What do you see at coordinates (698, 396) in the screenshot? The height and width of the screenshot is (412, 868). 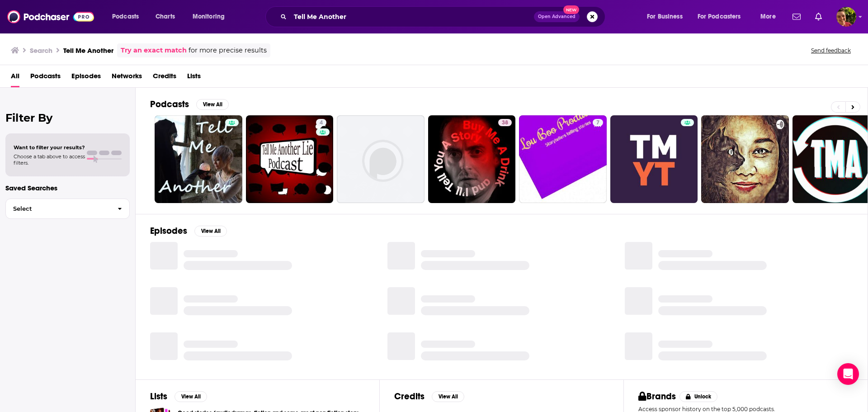 I see `button: Unlock` at bounding box center [698, 396].